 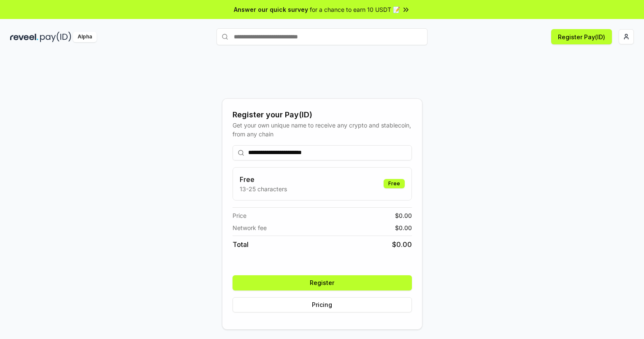 I want to click on span: Answer our quick survey, so click(x=271, y=9).